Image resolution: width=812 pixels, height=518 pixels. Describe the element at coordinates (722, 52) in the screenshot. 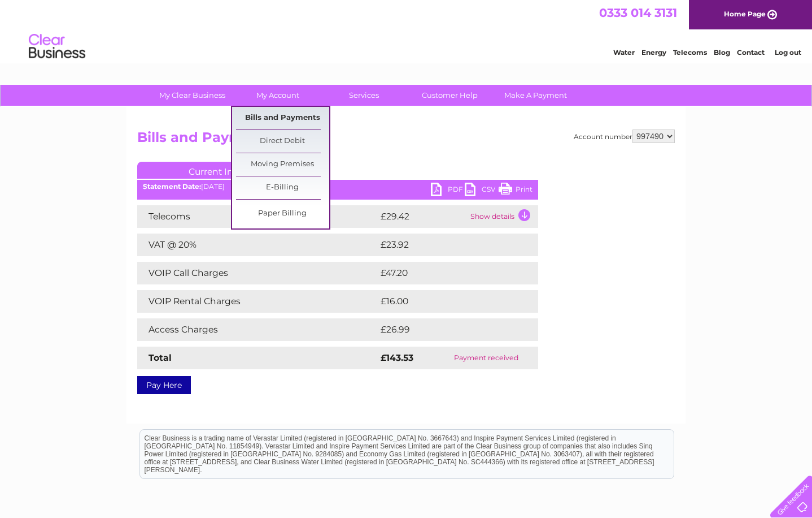

I see `a: Blog` at that location.